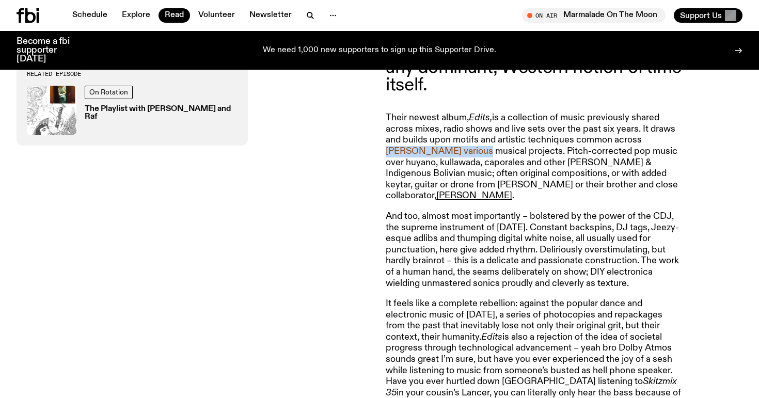  Describe the element at coordinates (534, 250) in the screenshot. I see `p: And too, almost most importantly – bolstered by the power of the CDJ, the supreme instrument of [...` at that location.